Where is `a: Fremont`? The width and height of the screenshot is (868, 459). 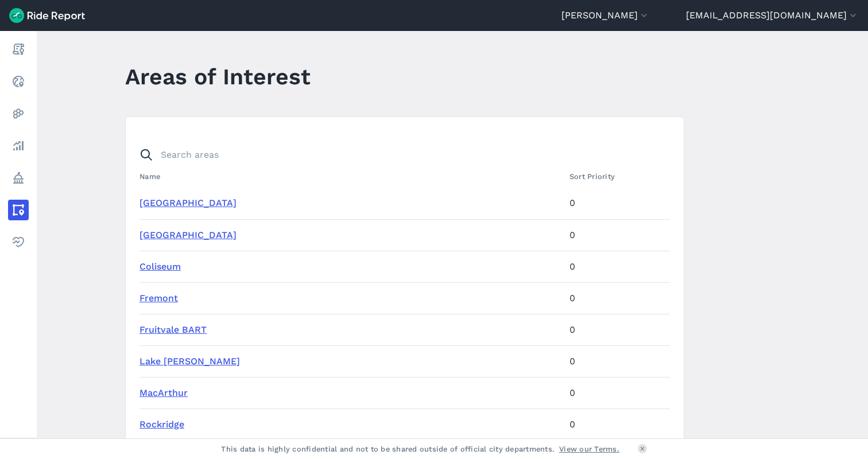
a: Fremont is located at coordinates (159, 298).